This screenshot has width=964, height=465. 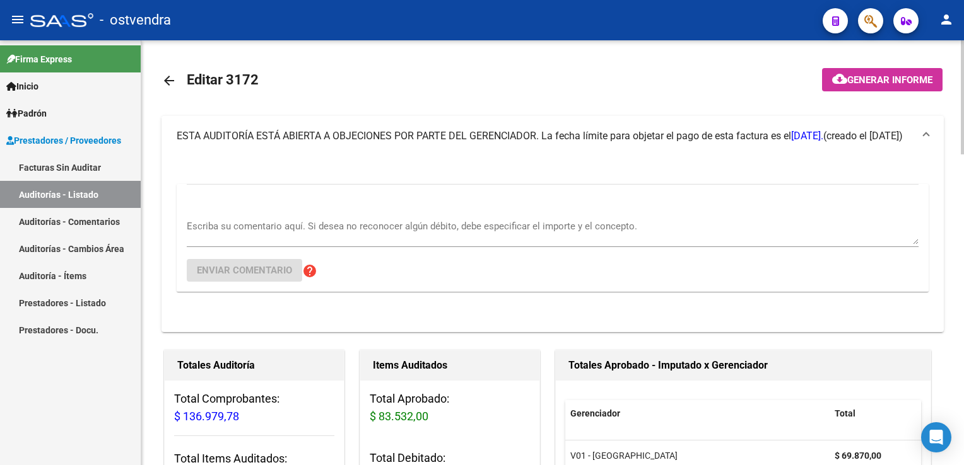 I want to click on button: Enviar comentario, so click(x=244, y=271).